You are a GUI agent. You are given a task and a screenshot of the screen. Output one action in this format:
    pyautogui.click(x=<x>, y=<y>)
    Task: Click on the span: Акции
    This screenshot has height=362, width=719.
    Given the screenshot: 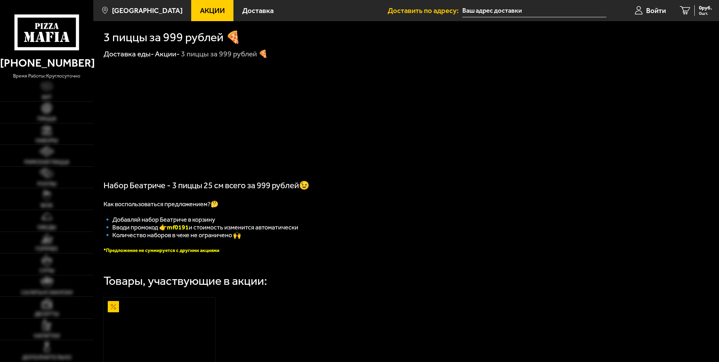 What is the action you would take?
    pyautogui.click(x=212, y=11)
    